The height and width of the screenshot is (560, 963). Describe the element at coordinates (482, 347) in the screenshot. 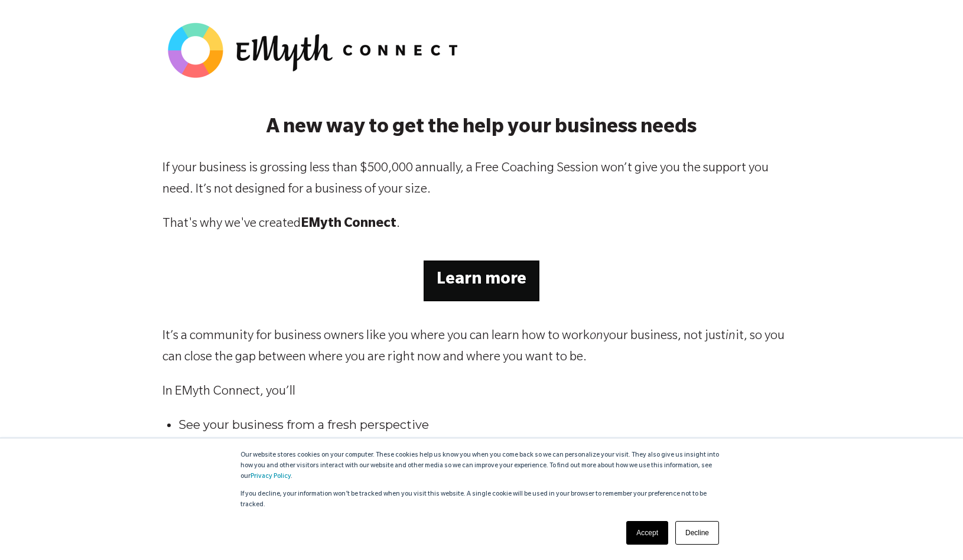

I see `p: It’s a community for business owners like you where you can learn how to work your business, not ...` at that location.